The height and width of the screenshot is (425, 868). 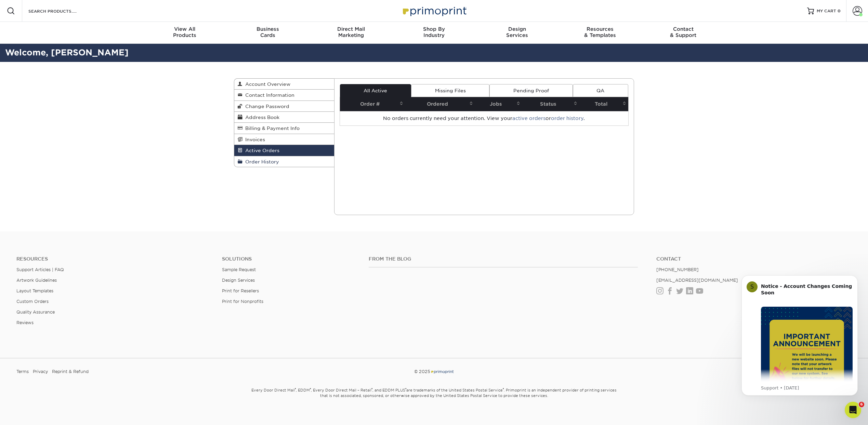 I want to click on a: Custom Orders, so click(x=32, y=301).